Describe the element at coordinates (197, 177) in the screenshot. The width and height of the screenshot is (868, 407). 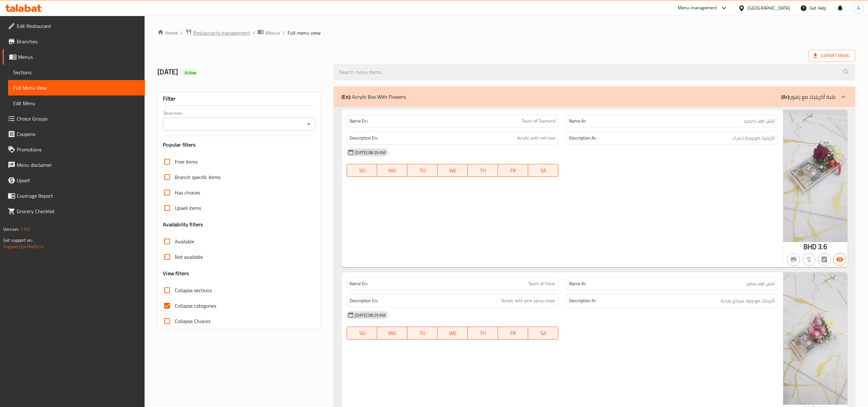
I see `span: Branch specific items` at that location.